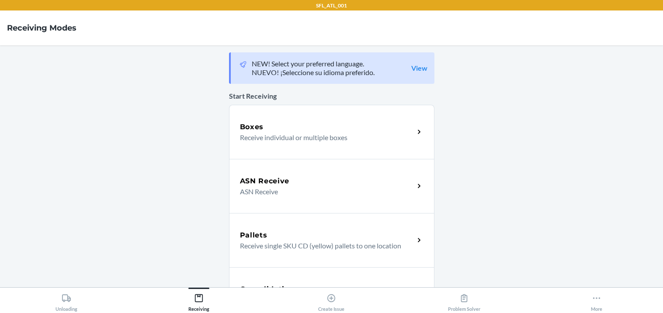 Image resolution: width=663 pixels, height=313 pixels. What do you see at coordinates (331, 301) in the screenshot?
I see `div: Create Issue` at bounding box center [331, 301].